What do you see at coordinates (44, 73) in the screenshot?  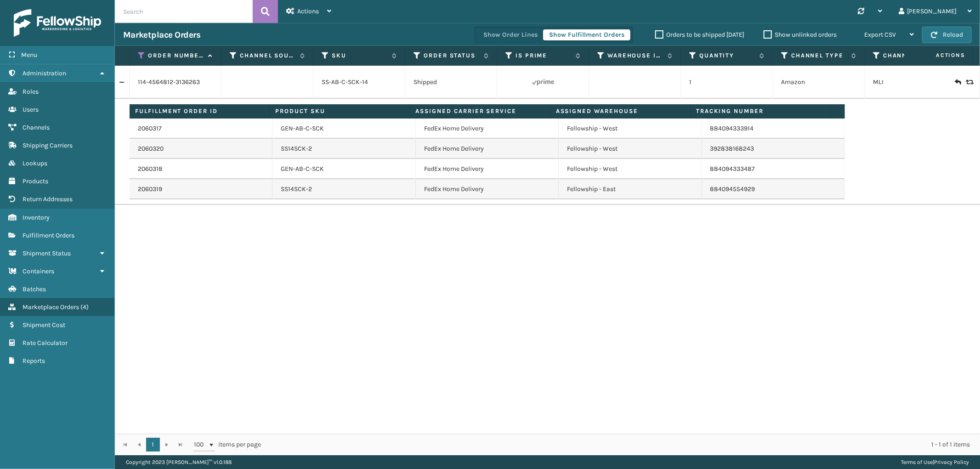 I see `span: Administration` at bounding box center [44, 73].